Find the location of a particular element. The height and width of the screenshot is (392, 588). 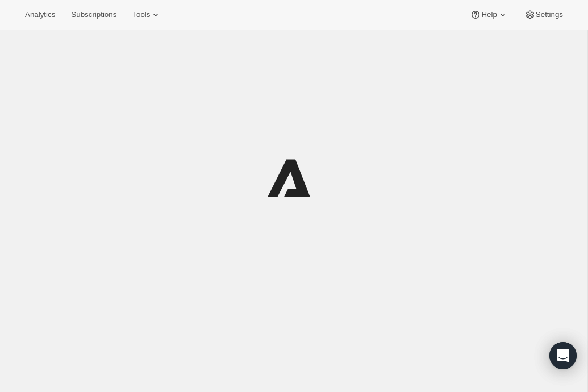

div: Open Intercom Messenger is located at coordinates (563, 356).